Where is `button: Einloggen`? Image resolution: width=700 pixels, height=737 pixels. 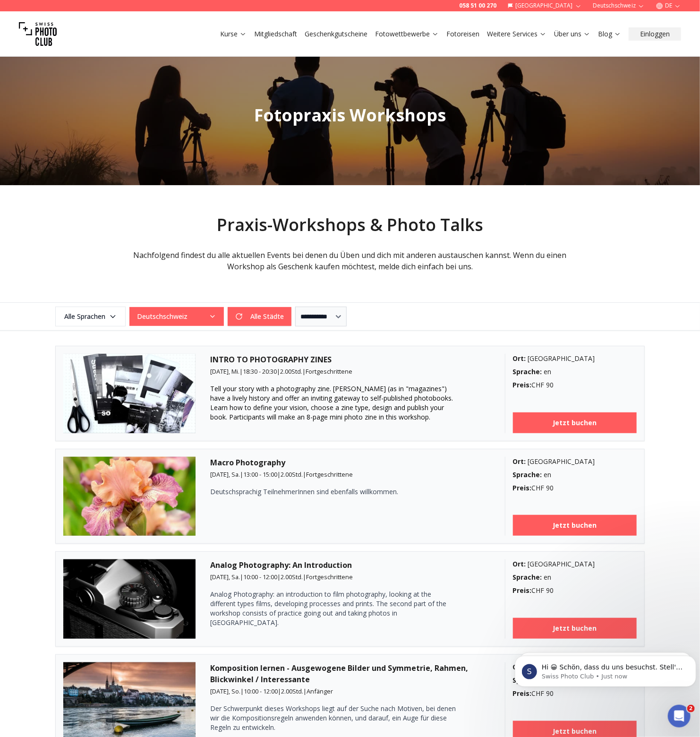 button: Einloggen is located at coordinates (655, 34).